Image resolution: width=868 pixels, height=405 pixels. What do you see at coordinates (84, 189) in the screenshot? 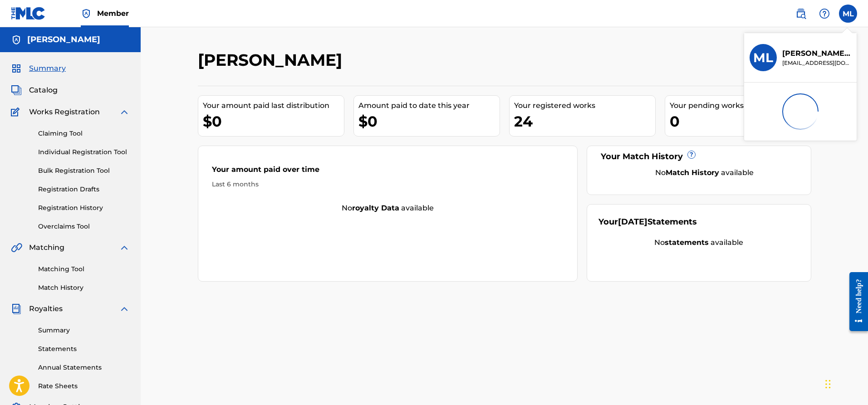
I see `a: Registration Drafts` at bounding box center [84, 189].